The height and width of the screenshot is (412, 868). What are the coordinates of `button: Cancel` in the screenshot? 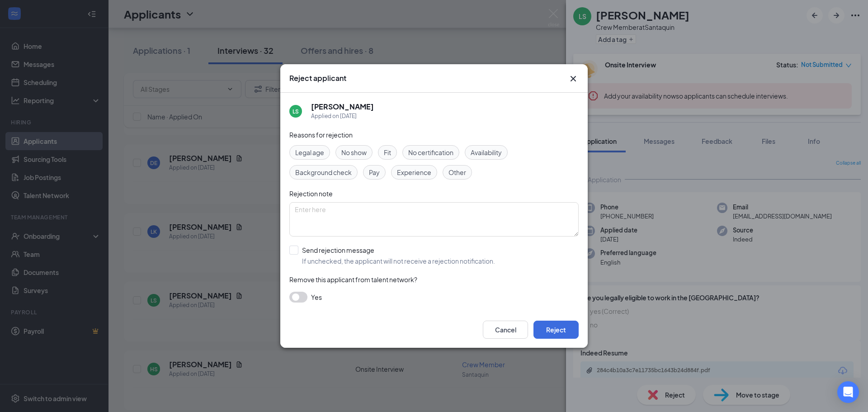 It's located at (505, 330).